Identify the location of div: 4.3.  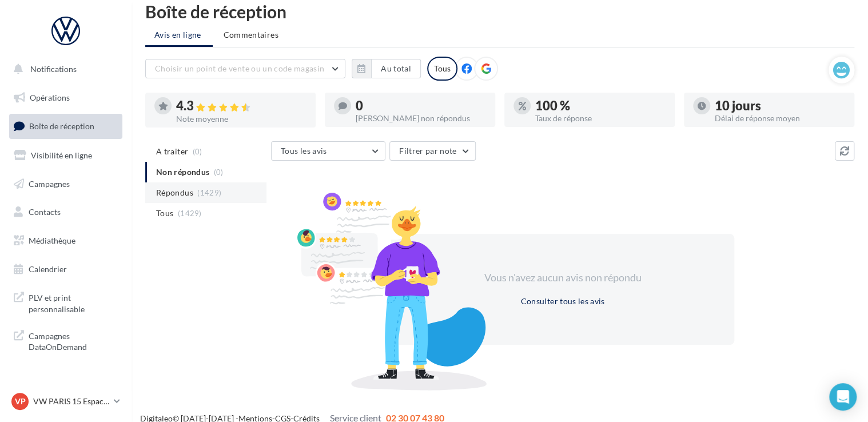
(241, 106).